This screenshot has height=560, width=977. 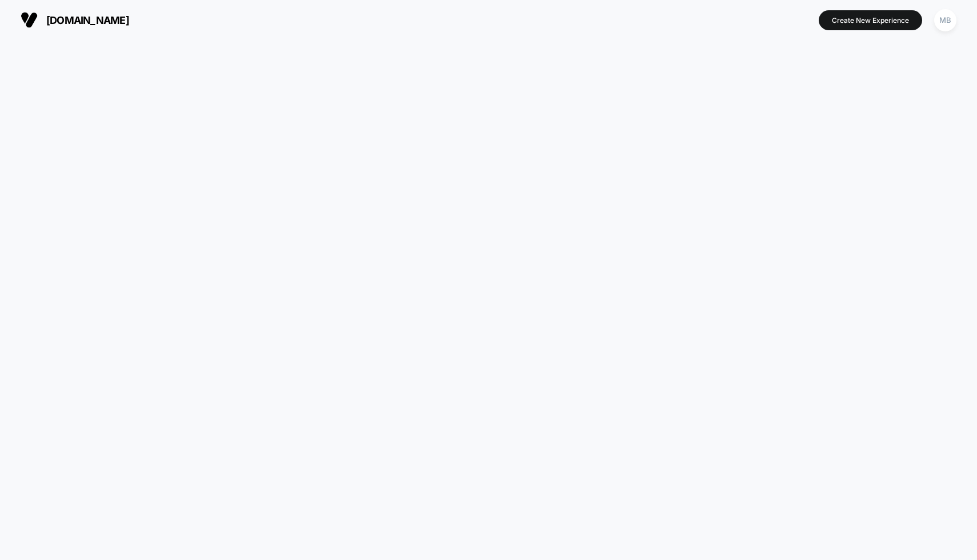 What do you see at coordinates (944, 20) in the screenshot?
I see `button: MB` at bounding box center [944, 20].